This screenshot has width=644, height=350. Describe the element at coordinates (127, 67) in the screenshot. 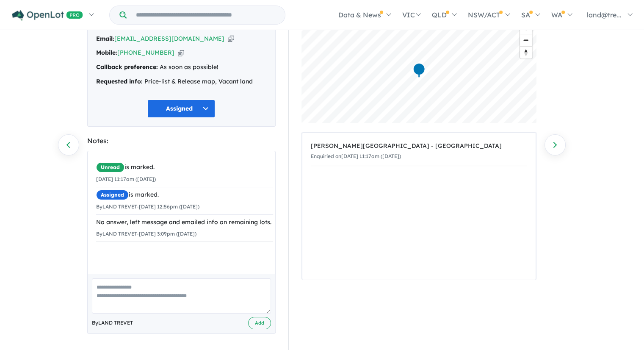

I see `strong: Callback preference:` at that location.